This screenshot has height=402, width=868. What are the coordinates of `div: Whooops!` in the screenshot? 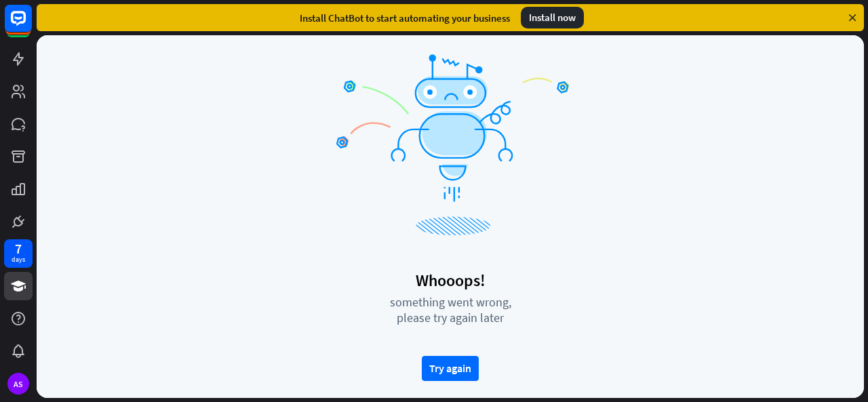 It's located at (450, 280).